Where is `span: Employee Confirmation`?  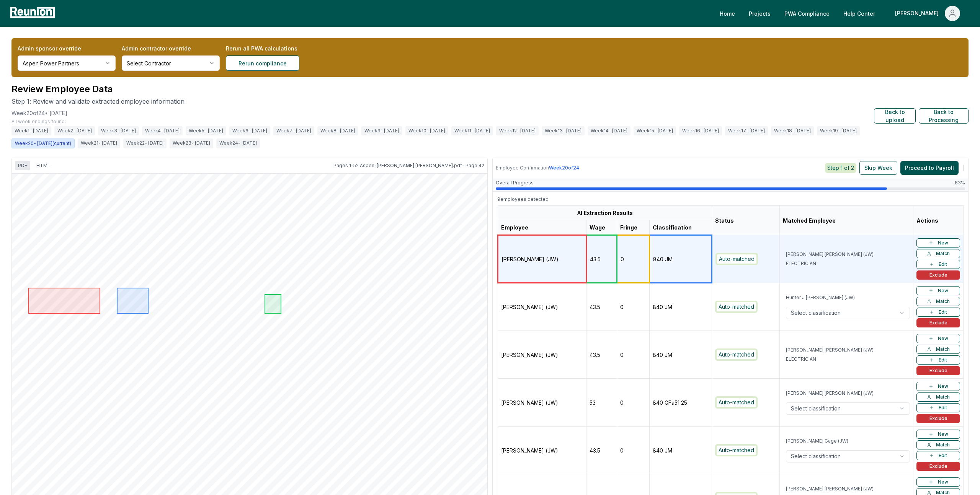
span: Employee Confirmation is located at coordinates (522, 168).